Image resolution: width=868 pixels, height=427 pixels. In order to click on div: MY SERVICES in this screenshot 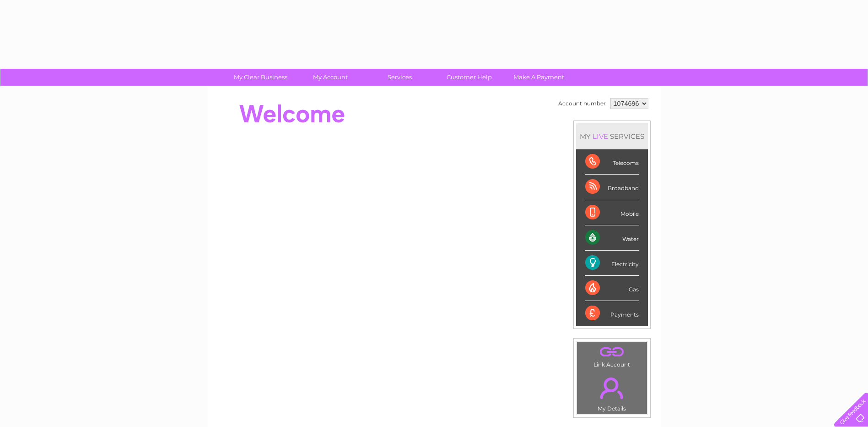, I will do `click(612, 136)`.